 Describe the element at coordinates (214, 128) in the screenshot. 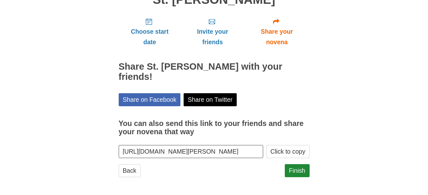

I see `h3: You can also send this link to your friends and share your novena that way` at that location.